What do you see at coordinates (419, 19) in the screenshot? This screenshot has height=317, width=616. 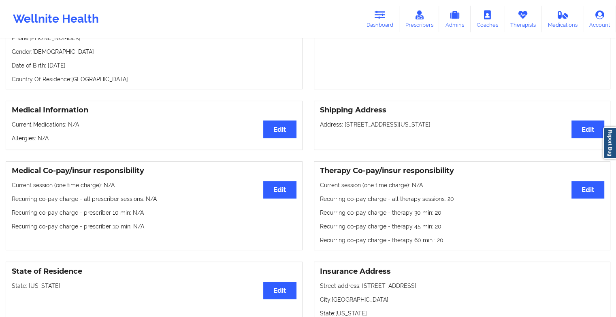 I see `a: Prescribers` at bounding box center [419, 19].